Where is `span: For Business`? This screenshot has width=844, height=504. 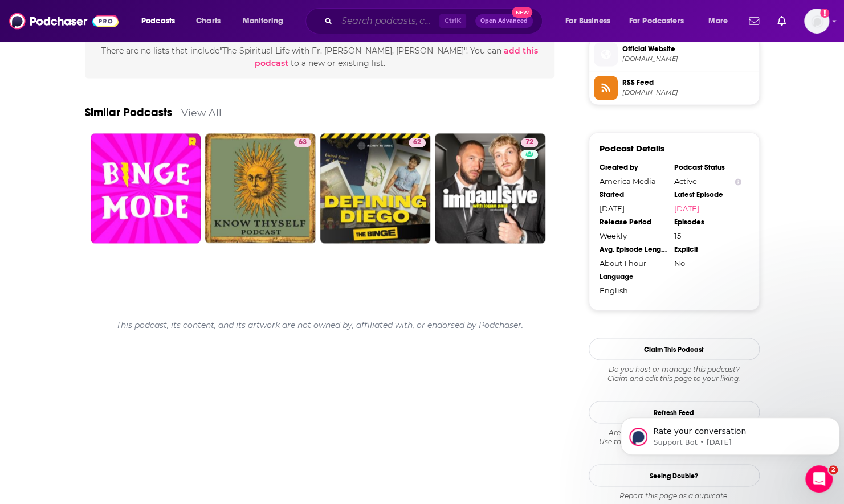 span: For Business is located at coordinates (588, 21).